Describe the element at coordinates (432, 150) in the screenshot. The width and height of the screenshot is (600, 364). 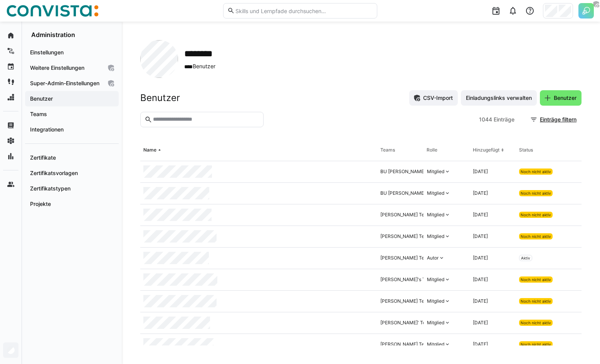
I see `div: Rolle` at that location.